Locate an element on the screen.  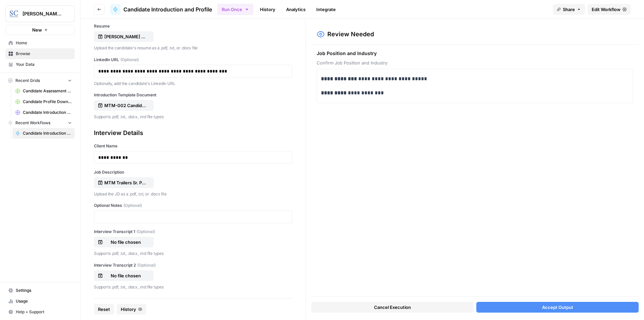
a: Usage is located at coordinates (40, 301).